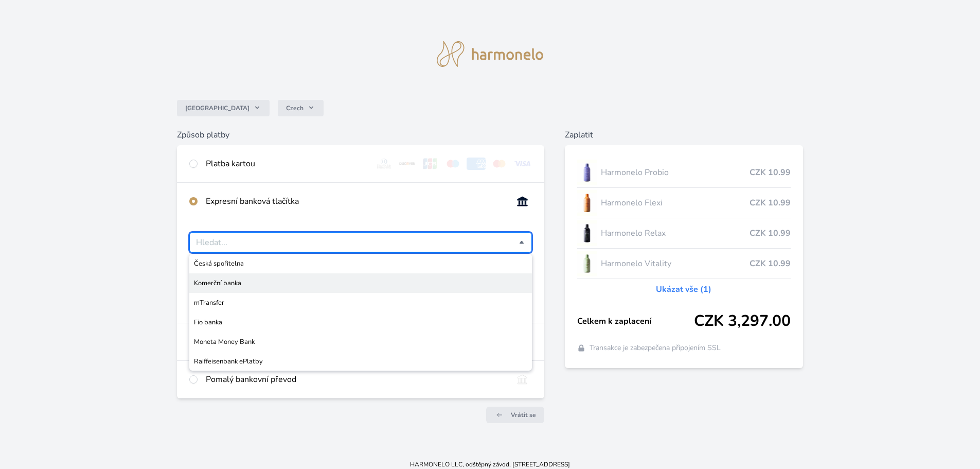 The height and width of the screenshot is (469, 980). Describe the element at coordinates (635, 321) in the screenshot. I see `span: Celkem k zaplacení` at that location.